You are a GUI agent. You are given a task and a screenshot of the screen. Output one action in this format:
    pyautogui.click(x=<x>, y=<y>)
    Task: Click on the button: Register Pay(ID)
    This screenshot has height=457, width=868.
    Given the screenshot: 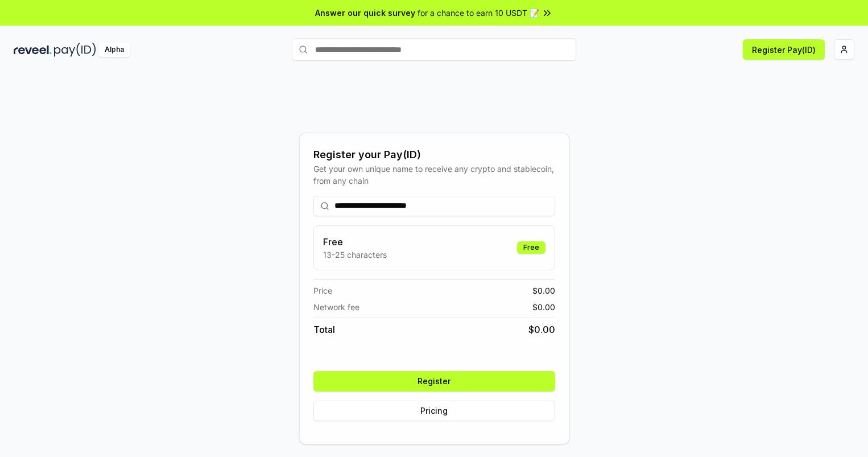 What is the action you would take?
    pyautogui.click(x=784, y=50)
    